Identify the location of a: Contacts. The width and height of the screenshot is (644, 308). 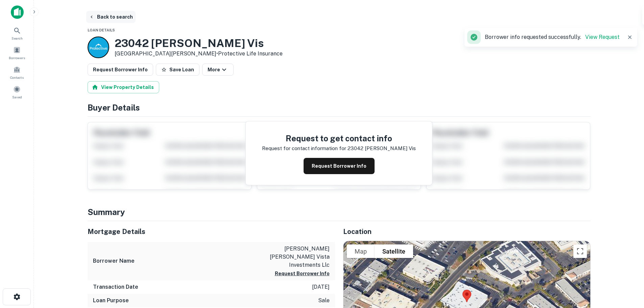
(17, 72).